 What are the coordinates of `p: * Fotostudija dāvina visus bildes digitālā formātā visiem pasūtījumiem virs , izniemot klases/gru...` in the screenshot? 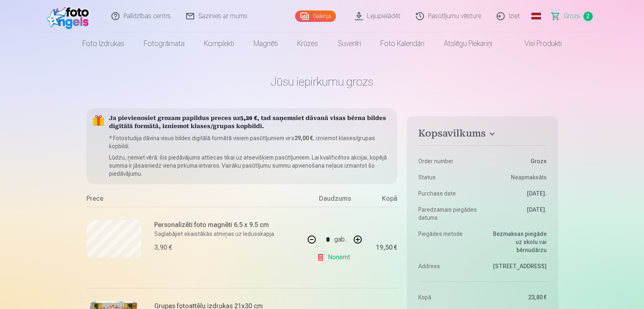 It's located at (250, 142).